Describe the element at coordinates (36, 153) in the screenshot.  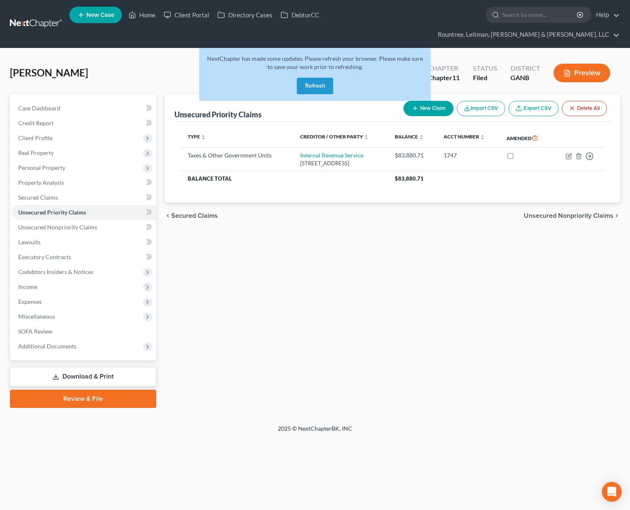
I see `span: Real Property` at that location.